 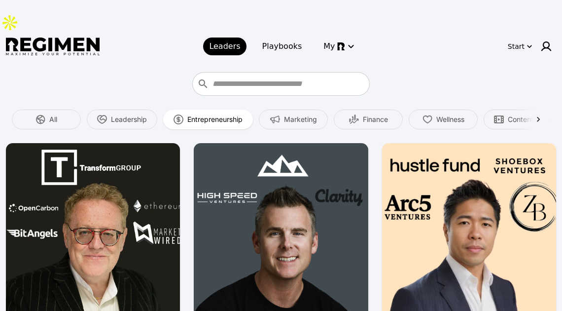 I want to click on a: Playbooks, so click(x=282, y=46).